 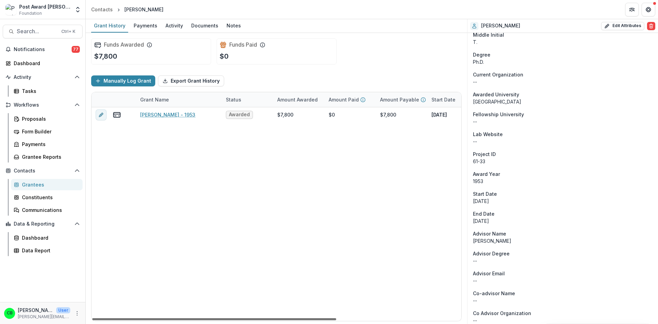 What do you see at coordinates (563, 181) in the screenshot?
I see `p: 1953` at bounding box center [563, 181].